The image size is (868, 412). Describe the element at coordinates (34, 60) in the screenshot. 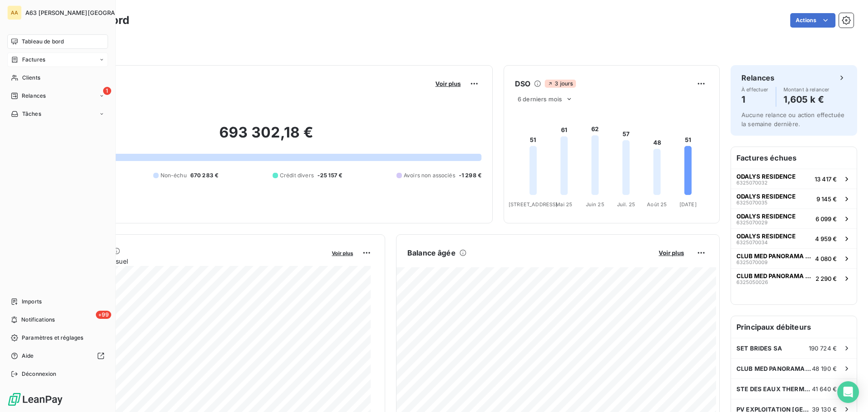

I see `span: Factures` at that location.